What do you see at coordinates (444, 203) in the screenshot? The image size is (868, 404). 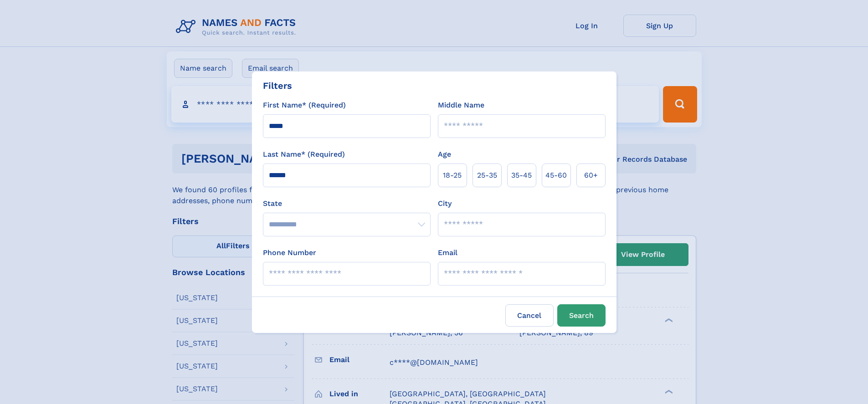 I see `label: City` at bounding box center [444, 203].